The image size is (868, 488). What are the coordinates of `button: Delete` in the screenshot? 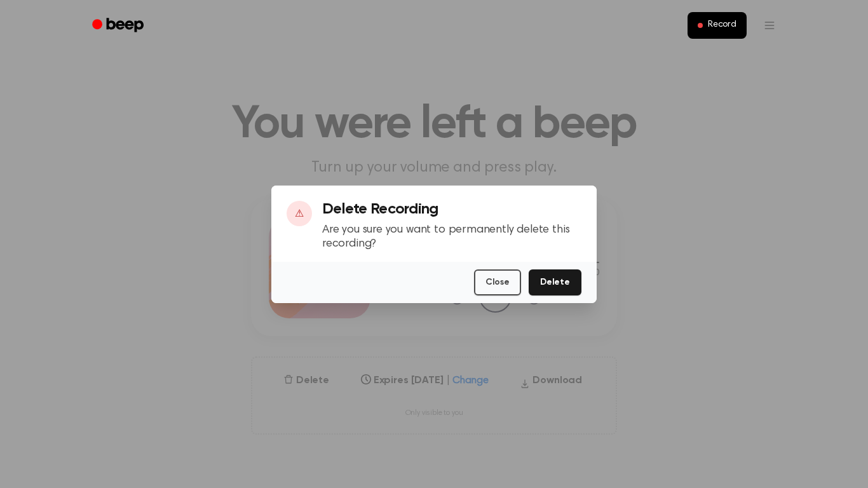 It's located at (555, 282).